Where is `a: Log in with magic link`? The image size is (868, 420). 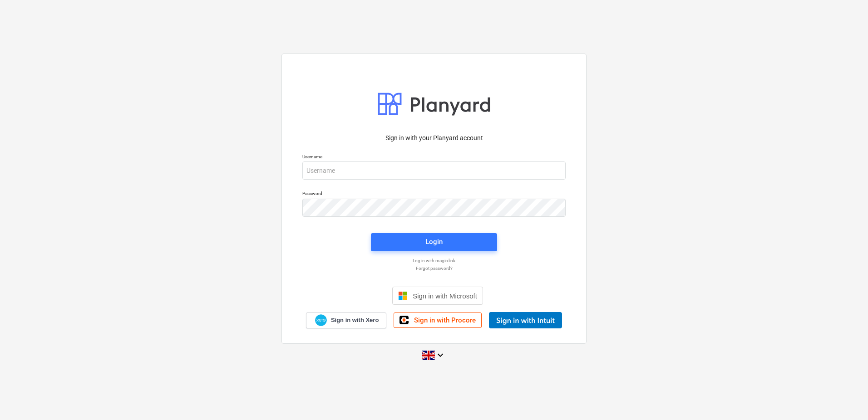
a: Log in with magic link is located at coordinates (434, 260).